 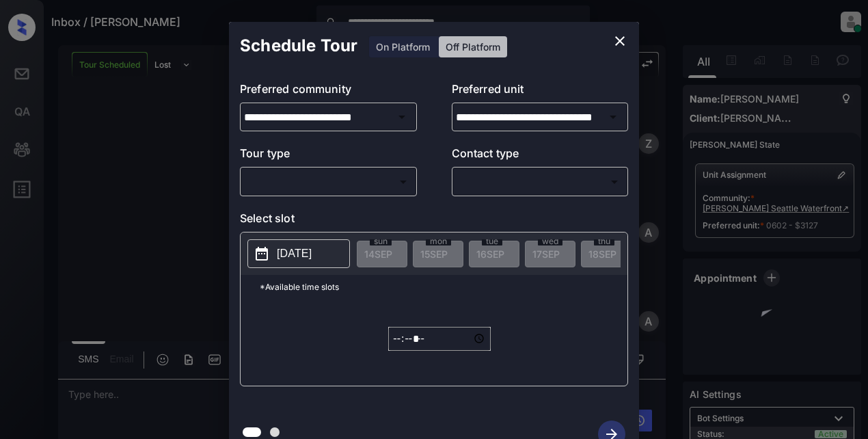 I want to click on p: Contact type, so click(x=540, y=156).